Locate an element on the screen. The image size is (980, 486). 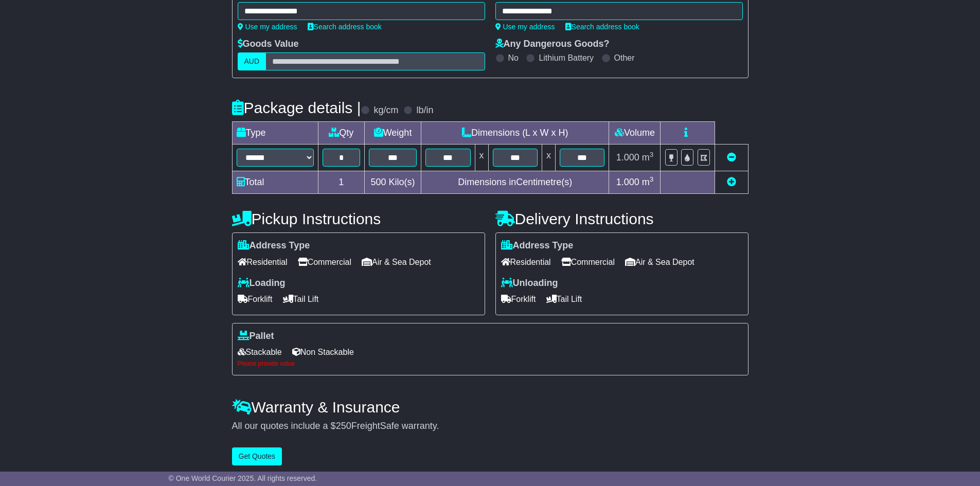
td: Total is located at coordinates (275, 183).